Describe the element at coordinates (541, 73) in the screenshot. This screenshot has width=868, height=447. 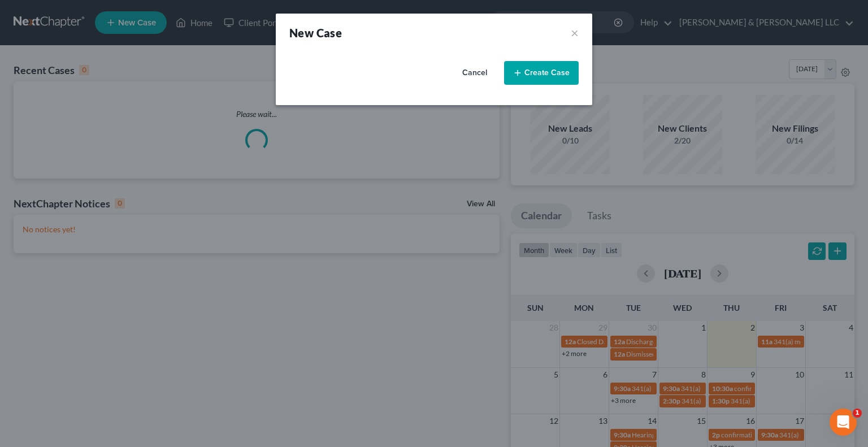
I see `button: Create Case` at that location.